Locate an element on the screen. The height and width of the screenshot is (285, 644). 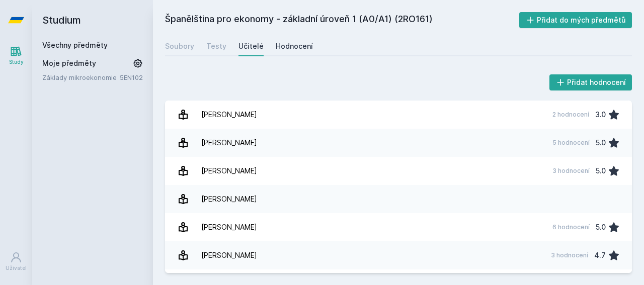
a: Přidat hodnocení is located at coordinates (591, 82).